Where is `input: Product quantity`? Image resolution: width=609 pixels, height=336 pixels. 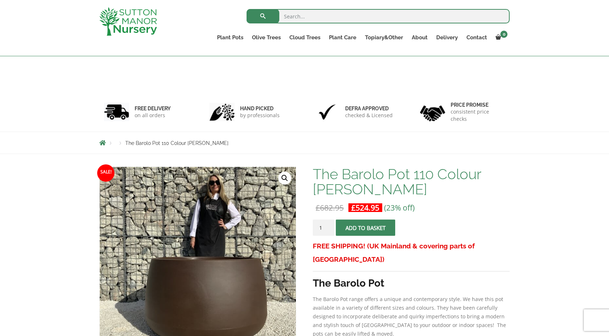
input: Product quantity is located at coordinates (324, 227).